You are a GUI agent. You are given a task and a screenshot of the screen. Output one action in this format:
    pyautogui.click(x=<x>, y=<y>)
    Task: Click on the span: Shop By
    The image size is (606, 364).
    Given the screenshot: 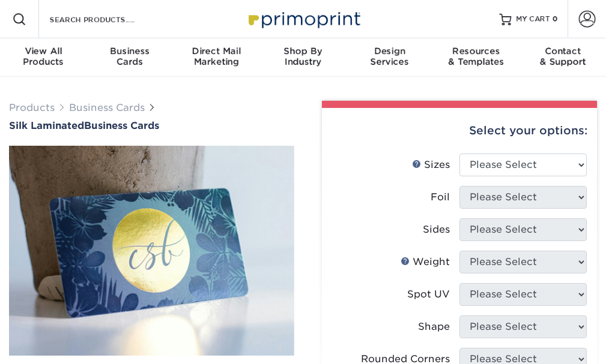 What is the action you would take?
    pyautogui.click(x=303, y=51)
    